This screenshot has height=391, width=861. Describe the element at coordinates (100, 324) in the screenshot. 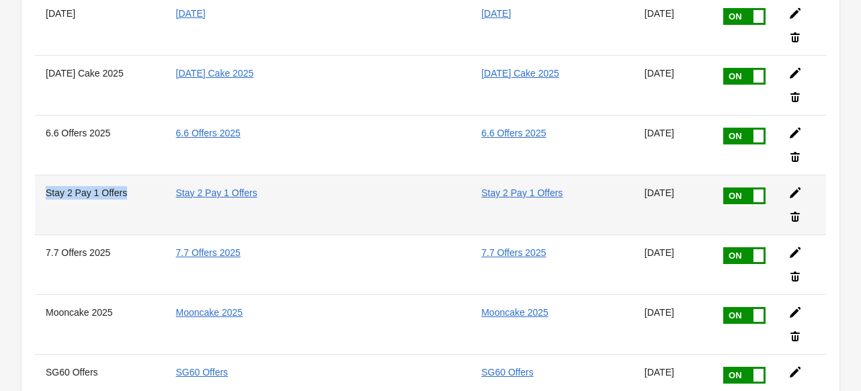

I see `th: Mooncake 2025` at that location.